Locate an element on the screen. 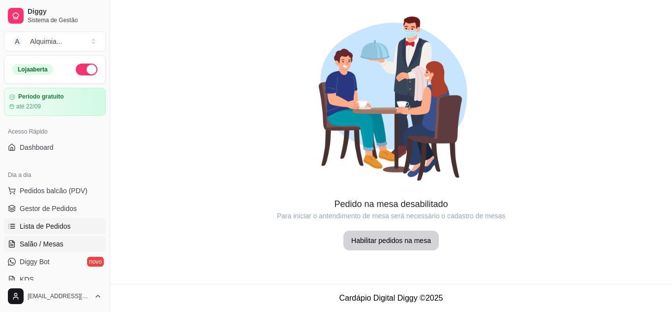  span: Salão / Mesas is located at coordinates (41, 244).